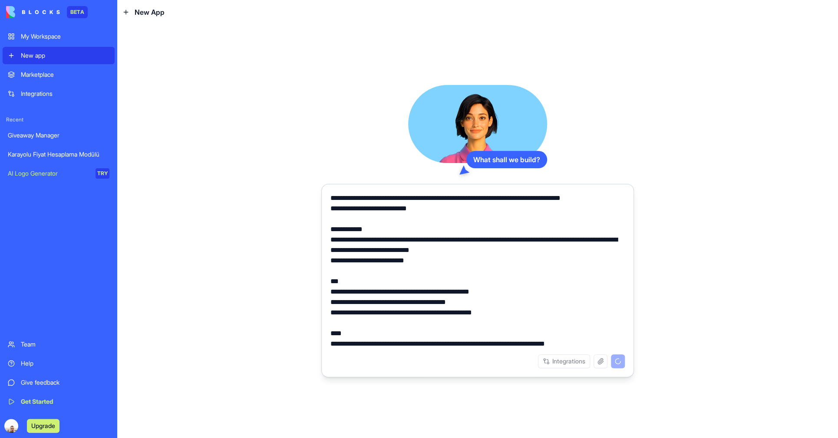  I want to click on a: Upgrade, so click(43, 426).